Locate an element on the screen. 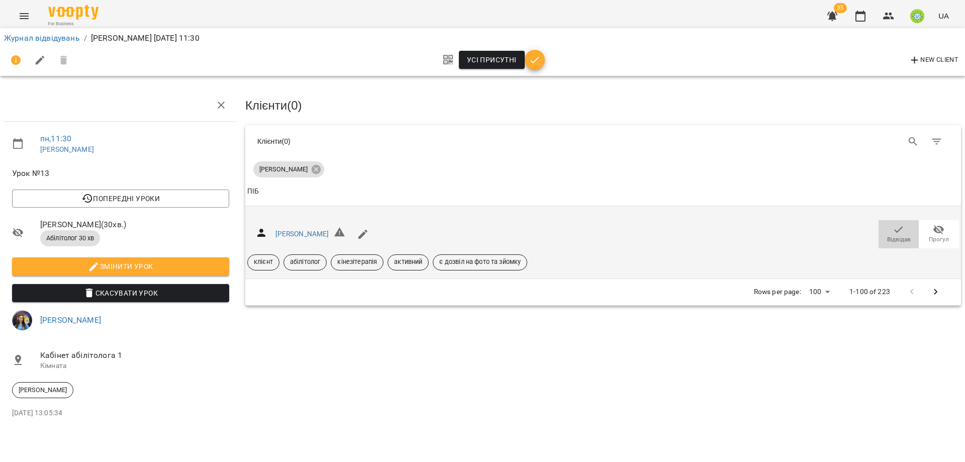 Image resolution: width=965 pixels, height=462 pixels. span: клієнт is located at coordinates (263, 262).